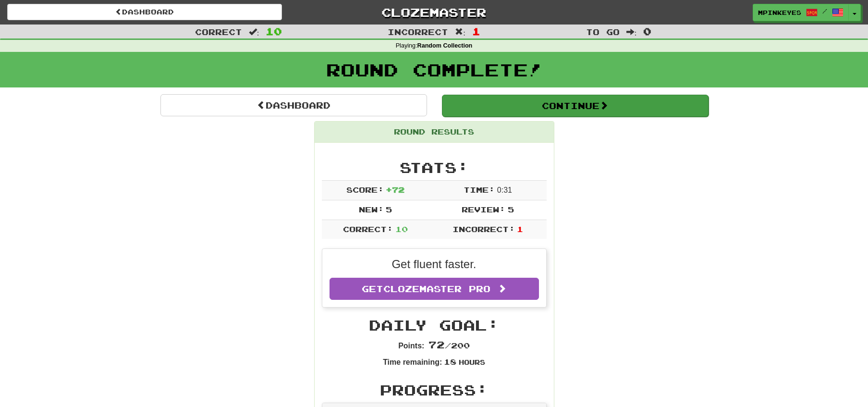 The image size is (868, 407). I want to click on span: 18, so click(450, 361).